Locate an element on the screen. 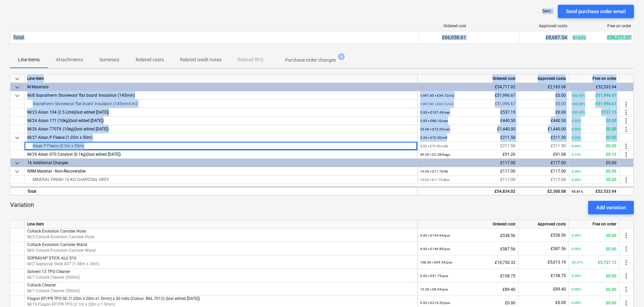 The height and width of the screenshot is (307, 644). div: £10,750.32 is located at coordinates (468, 262).